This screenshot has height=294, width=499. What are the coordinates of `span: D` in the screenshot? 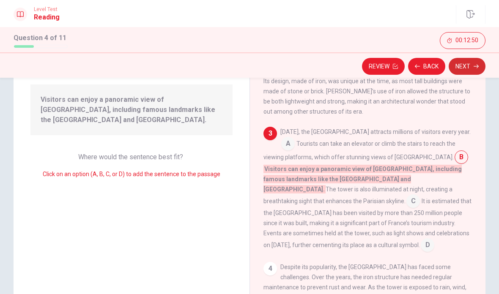 It's located at (427, 245).